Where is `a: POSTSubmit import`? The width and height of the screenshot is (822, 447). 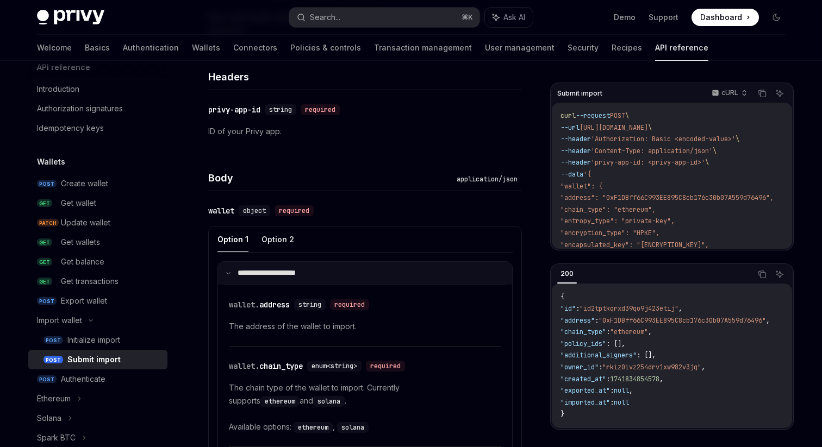 a: POSTSubmit import is located at coordinates (98, 360).